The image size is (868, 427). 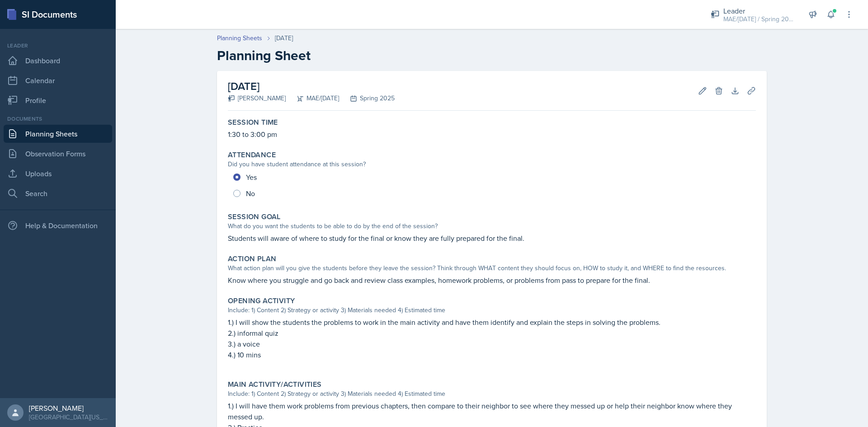 I want to click on div: Spring 2025, so click(x=367, y=98).